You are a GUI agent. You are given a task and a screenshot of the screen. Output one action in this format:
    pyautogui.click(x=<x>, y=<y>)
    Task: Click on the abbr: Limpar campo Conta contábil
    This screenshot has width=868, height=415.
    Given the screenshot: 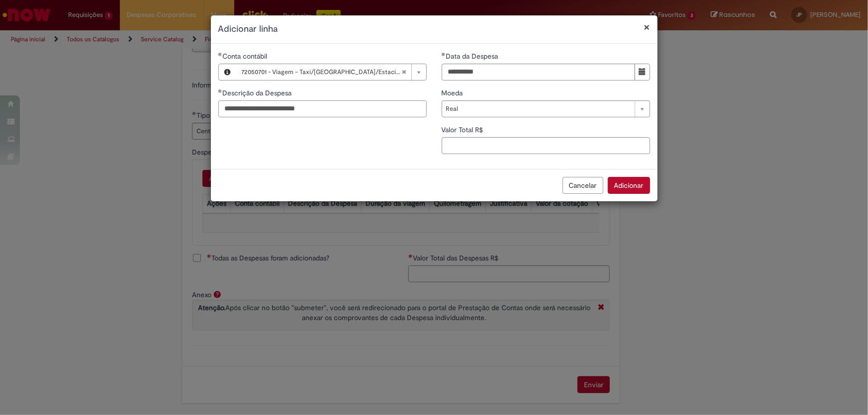 What is the action you would take?
    pyautogui.click(x=404, y=72)
    